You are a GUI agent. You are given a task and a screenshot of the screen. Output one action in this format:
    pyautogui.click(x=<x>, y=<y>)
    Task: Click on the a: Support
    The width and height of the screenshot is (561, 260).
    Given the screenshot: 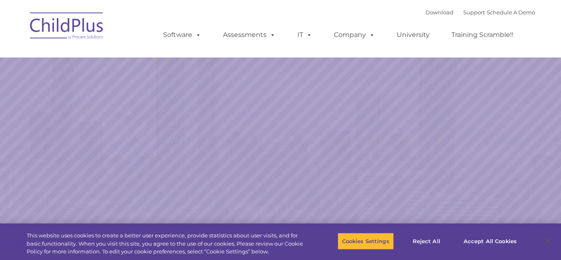 What is the action you would take?
    pyautogui.click(x=474, y=12)
    